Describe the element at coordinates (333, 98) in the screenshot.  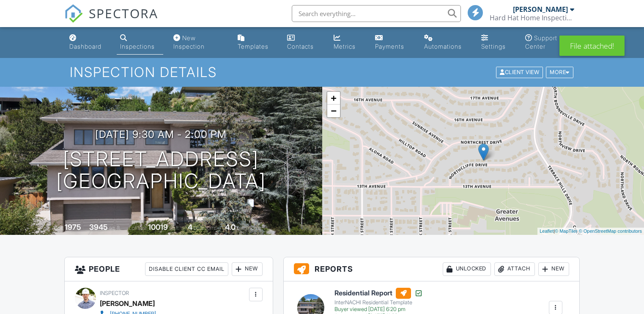
I see `a: Zoom in` at that location.